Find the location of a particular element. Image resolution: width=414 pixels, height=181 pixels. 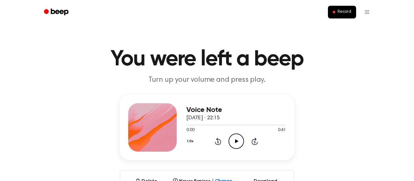

a: Beep is located at coordinates (57, 12).